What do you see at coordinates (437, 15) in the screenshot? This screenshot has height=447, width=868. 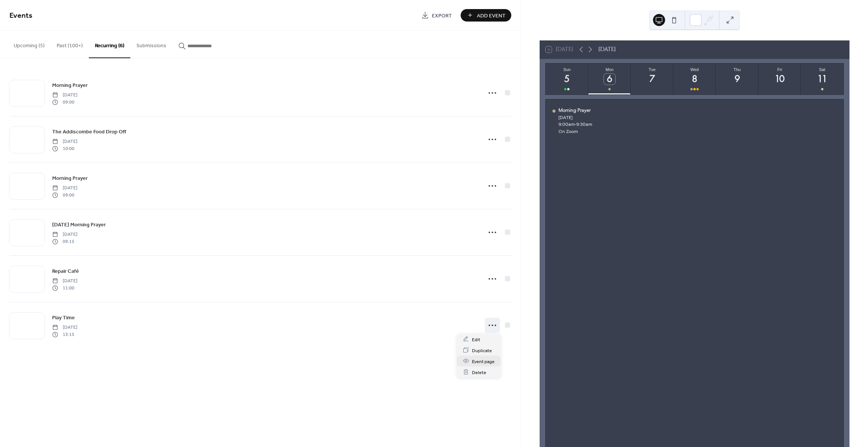 I see `a: Export` at bounding box center [437, 15].